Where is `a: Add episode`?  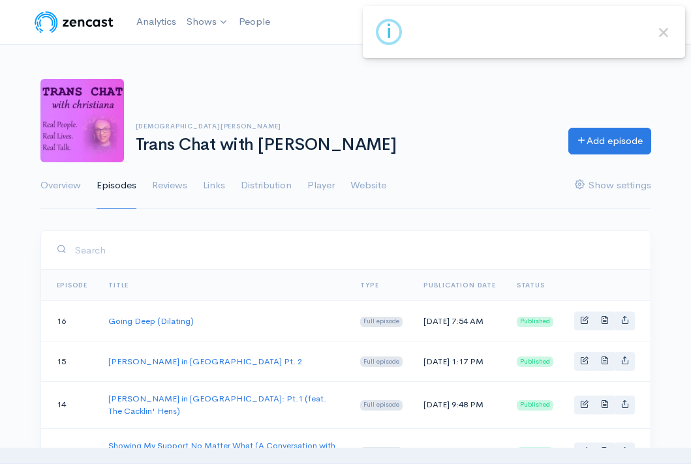 a: Add episode is located at coordinates (609, 141).